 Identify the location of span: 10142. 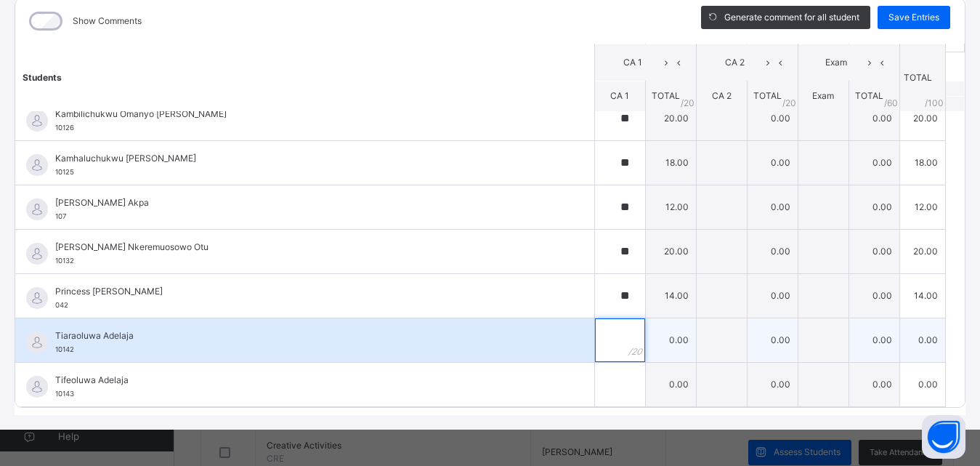
(65, 349).